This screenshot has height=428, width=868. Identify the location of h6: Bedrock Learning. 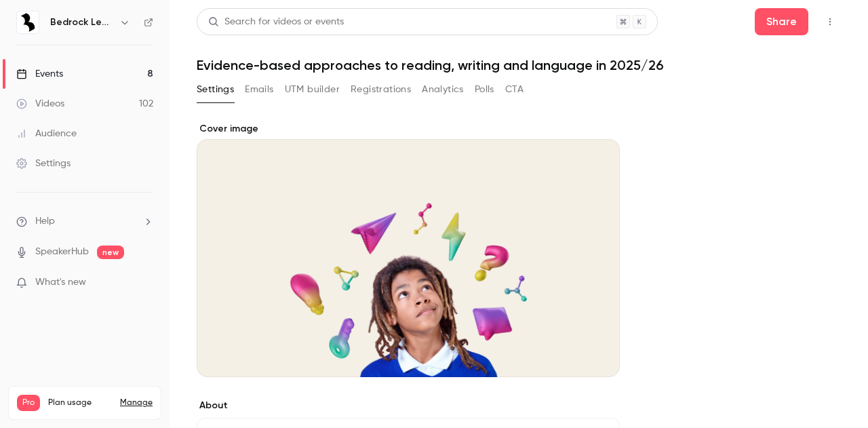
(82, 22).